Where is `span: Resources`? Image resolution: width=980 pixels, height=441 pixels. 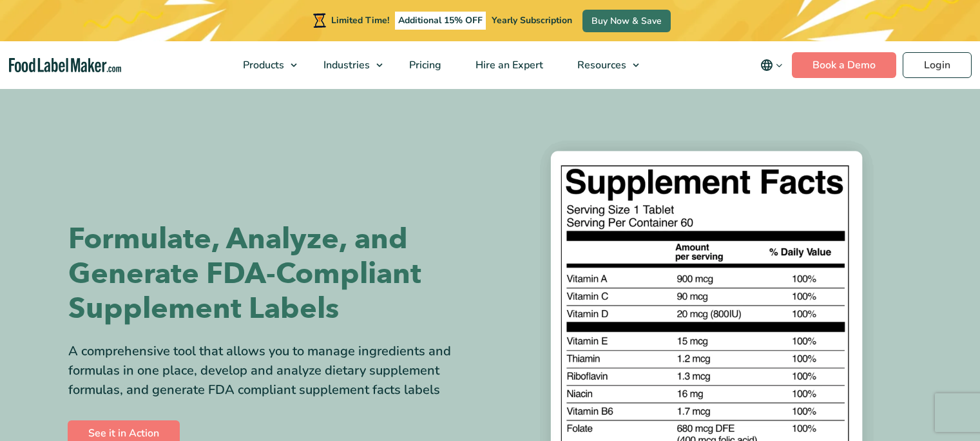 span: Resources is located at coordinates (600, 65).